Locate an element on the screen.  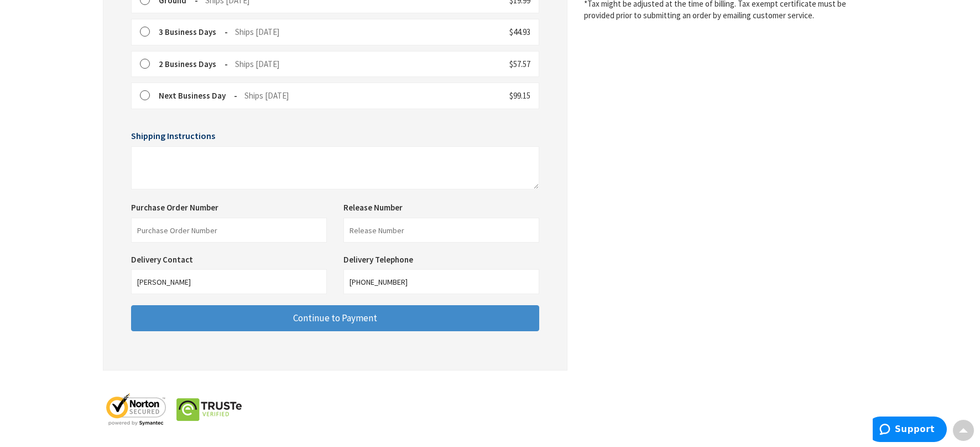
span: $99.15 is located at coordinates (520, 95).